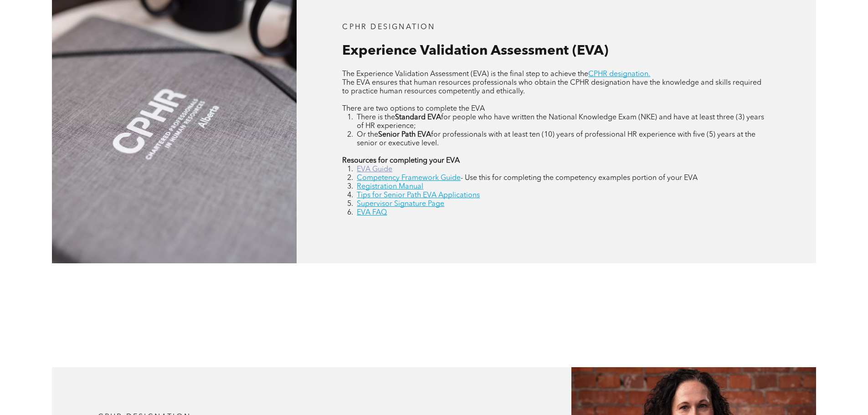  What do you see at coordinates (367, 135) in the screenshot?
I see `span: Or the` at bounding box center [367, 135].